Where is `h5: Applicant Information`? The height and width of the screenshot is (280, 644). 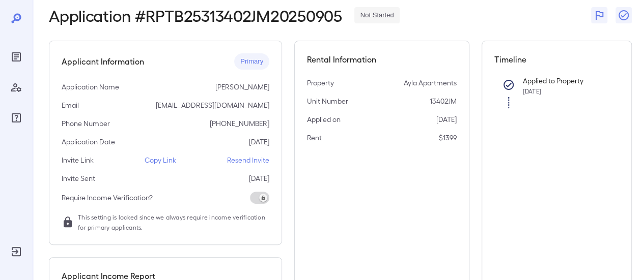
h5: Applicant Information is located at coordinates (103, 62).